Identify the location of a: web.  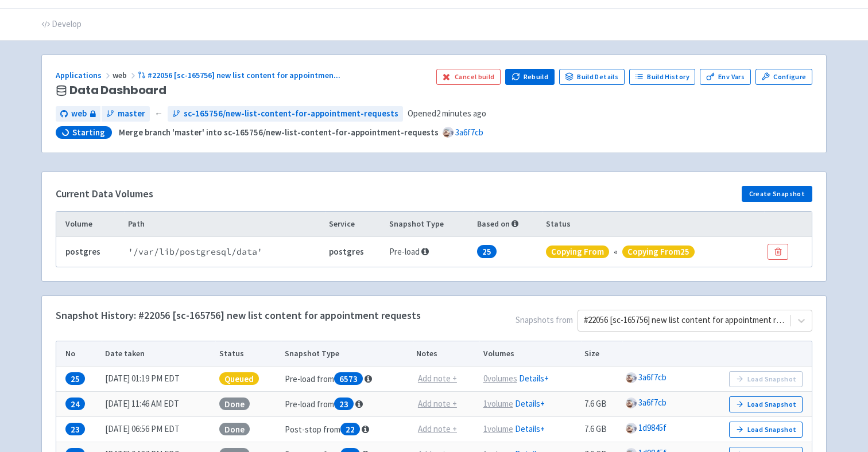
(78, 114).